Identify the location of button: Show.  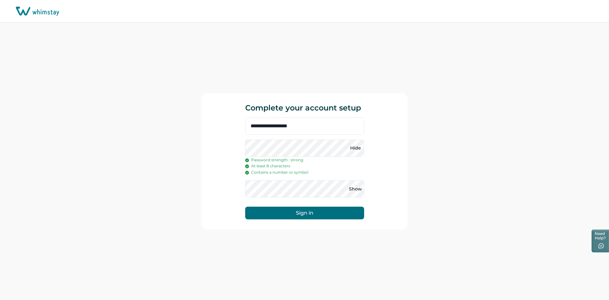
(356, 189).